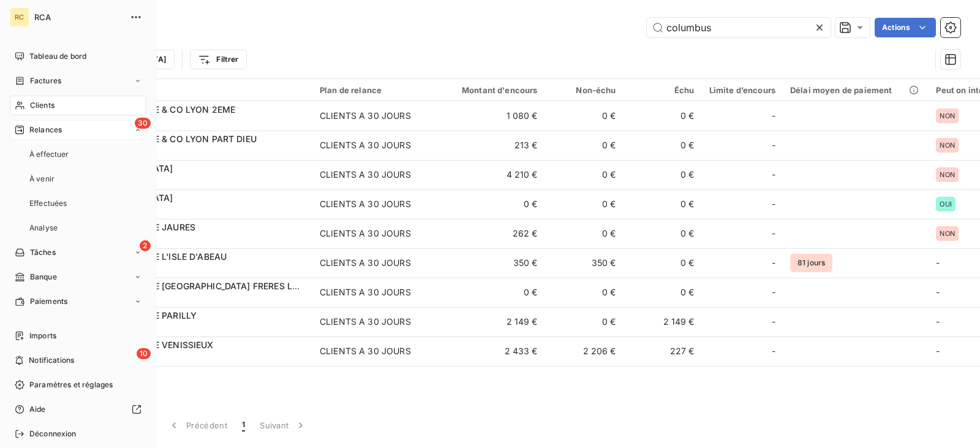 The width and height of the screenshot is (980, 448). What do you see at coordinates (78, 409) in the screenshot?
I see `a: Aide` at bounding box center [78, 409].